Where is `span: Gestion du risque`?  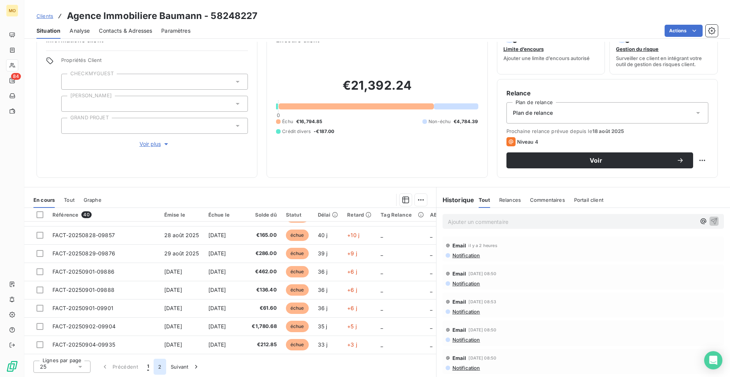 span: Gestion du risque is located at coordinates (637, 49).